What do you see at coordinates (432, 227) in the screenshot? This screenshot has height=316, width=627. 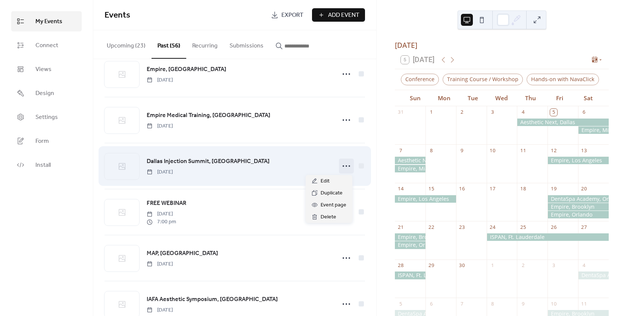 I see `div: 22` at bounding box center [432, 227].